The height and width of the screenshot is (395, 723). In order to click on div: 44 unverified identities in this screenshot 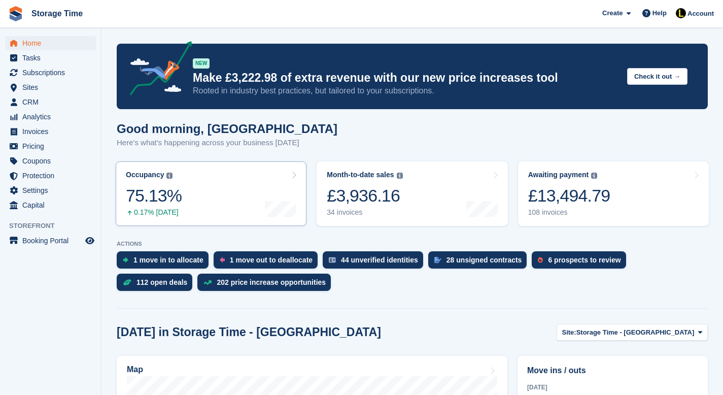, I will do `click(379, 260)`.